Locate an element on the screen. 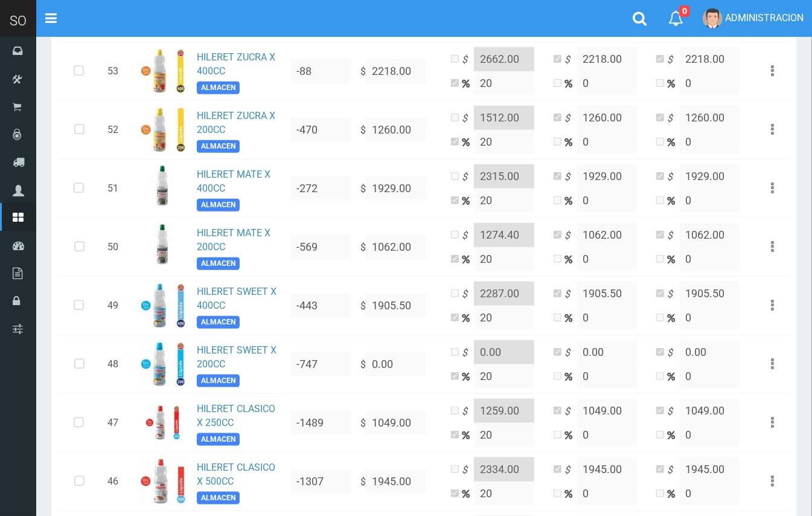  span: ADMINISTRACION is located at coordinates (765, 18).